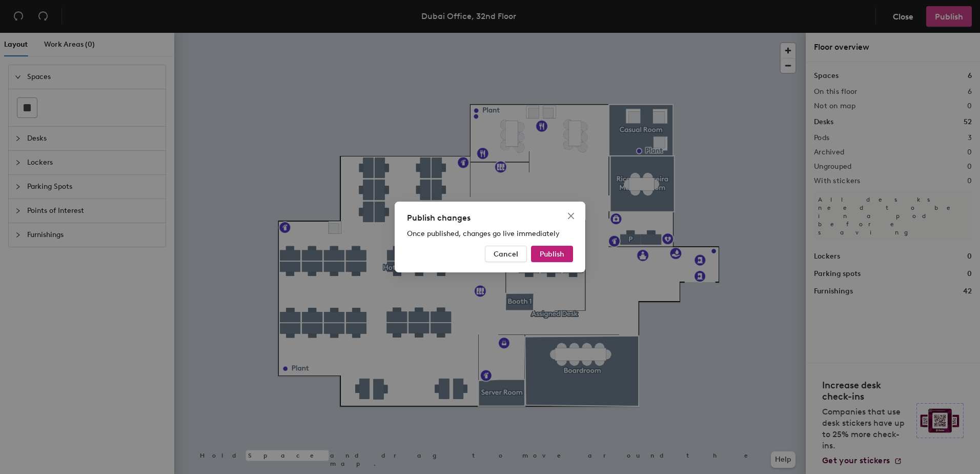  What do you see at coordinates (506, 254) in the screenshot?
I see `span: Cancel` at bounding box center [506, 254].